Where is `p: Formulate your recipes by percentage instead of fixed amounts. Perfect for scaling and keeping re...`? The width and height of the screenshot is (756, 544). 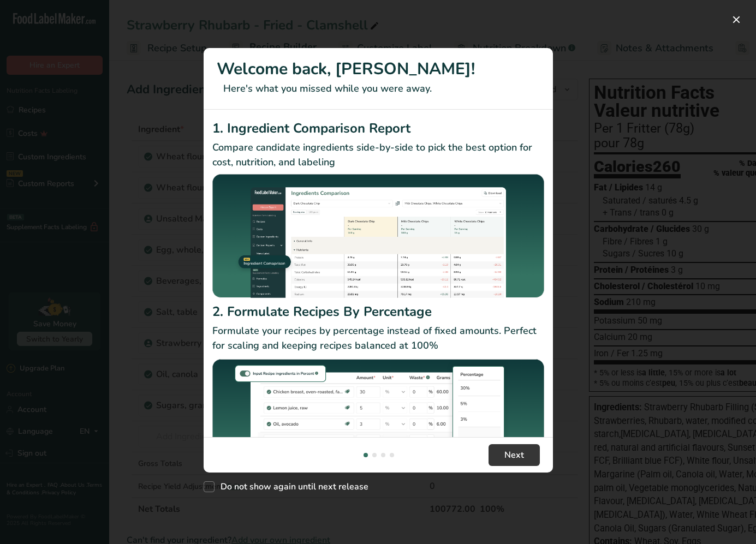
p: Formulate your recipes by percentage instead of fixed amounts. Perfect for scaling and keeping re... is located at coordinates (379, 338).